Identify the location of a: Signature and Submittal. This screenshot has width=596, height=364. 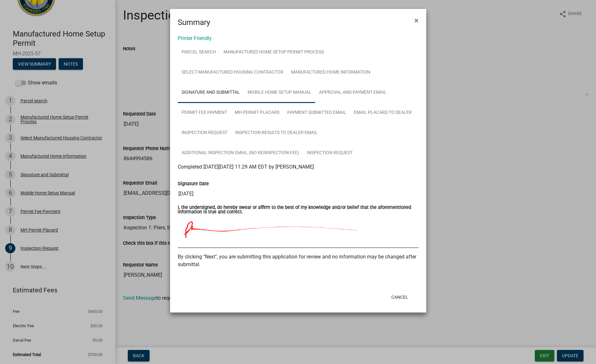
(210, 93).